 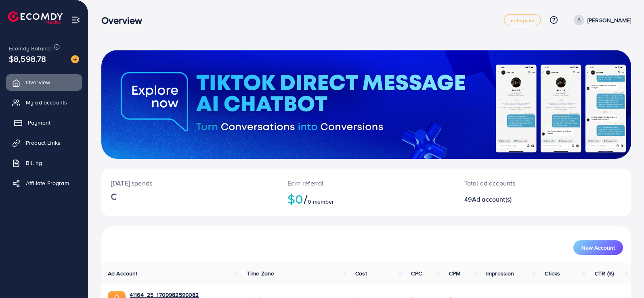 I want to click on a: Overview, so click(x=44, y=82).